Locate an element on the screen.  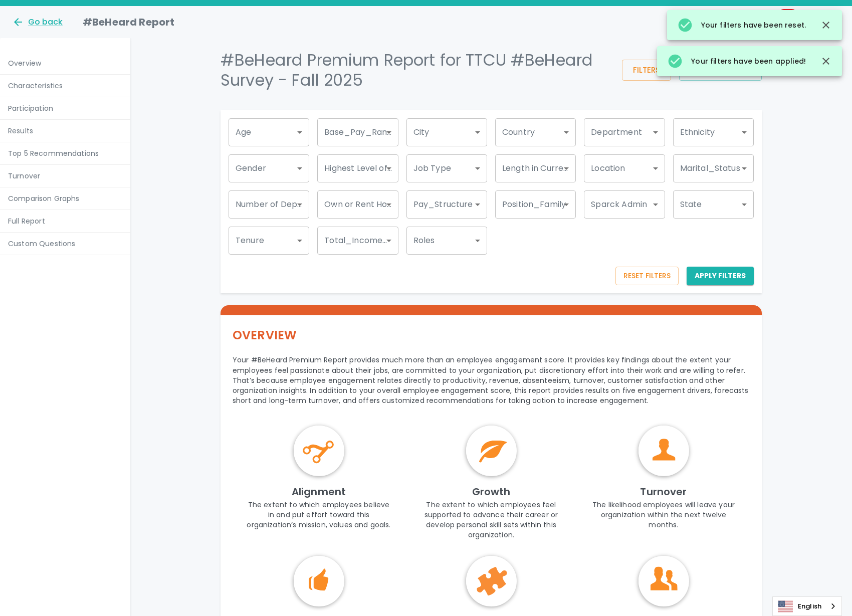
div: Your filters have been applied! is located at coordinates (736, 62).